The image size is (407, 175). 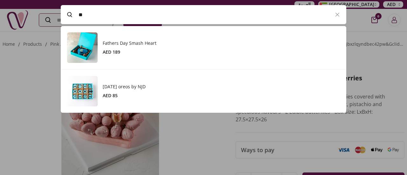 What do you see at coordinates (204, 15) in the screenshot?
I see `input: Search` at bounding box center [204, 15].